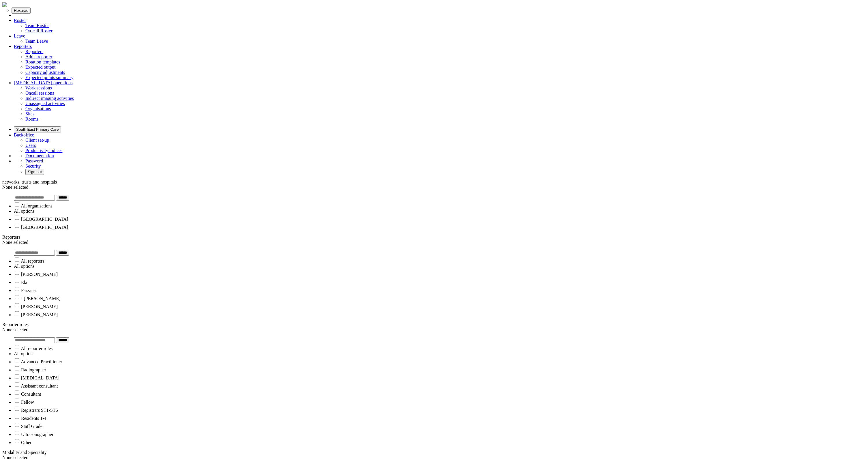 Image resolution: width=868 pixels, height=464 pixels. I want to click on a: Sites, so click(30, 114).